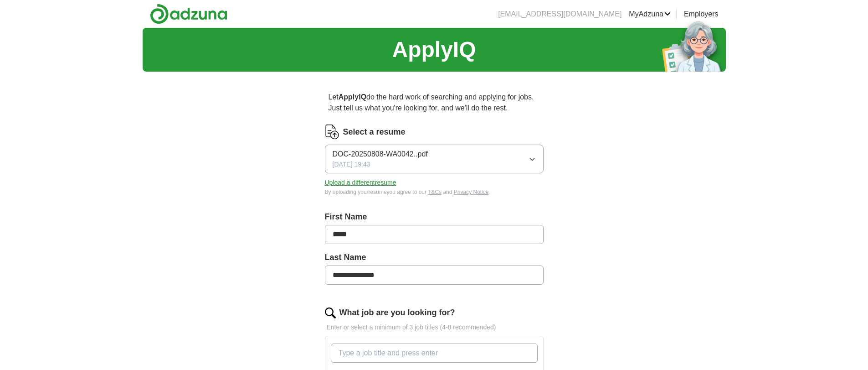 This screenshot has height=370, width=868. I want to click on p: Let do the hard work of searching and applying for jobs. Just tell us what you're looking for, an..., so click(434, 103).